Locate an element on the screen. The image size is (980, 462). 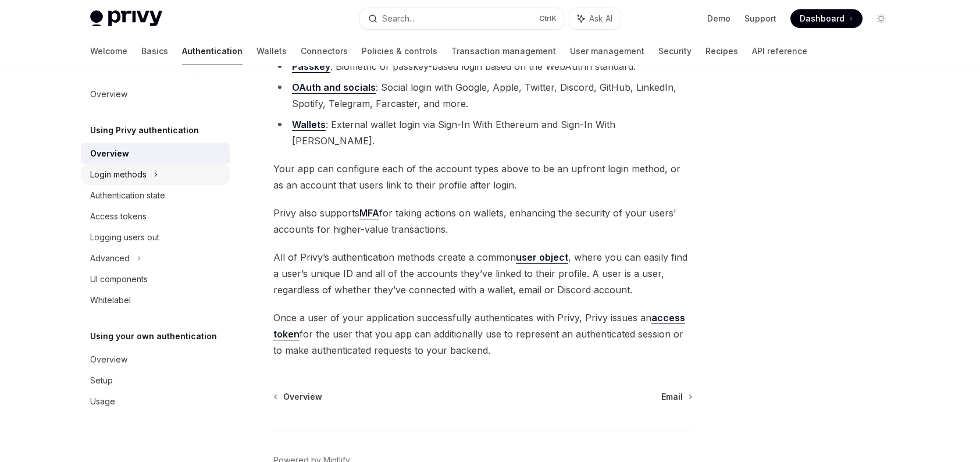
li: : Social login with Google, Apple, Twitter, Discord, GitHub, LinkedIn, Spotify, Telegram, Farcast... is located at coordinates (483, 96).